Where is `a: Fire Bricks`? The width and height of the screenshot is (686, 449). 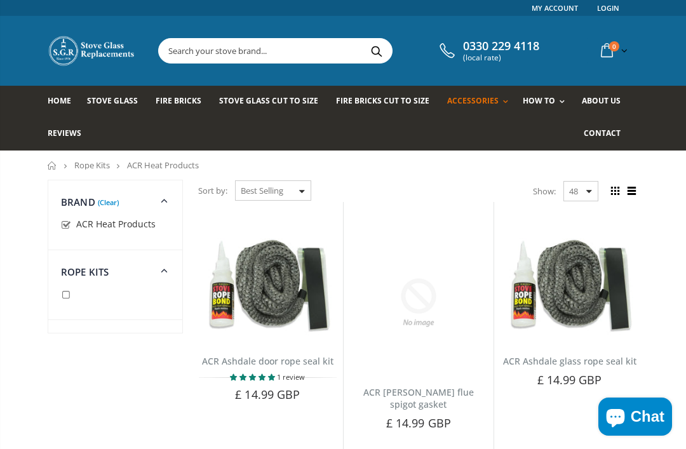 a: Fire Bricks is located at coordinates (183, 102).